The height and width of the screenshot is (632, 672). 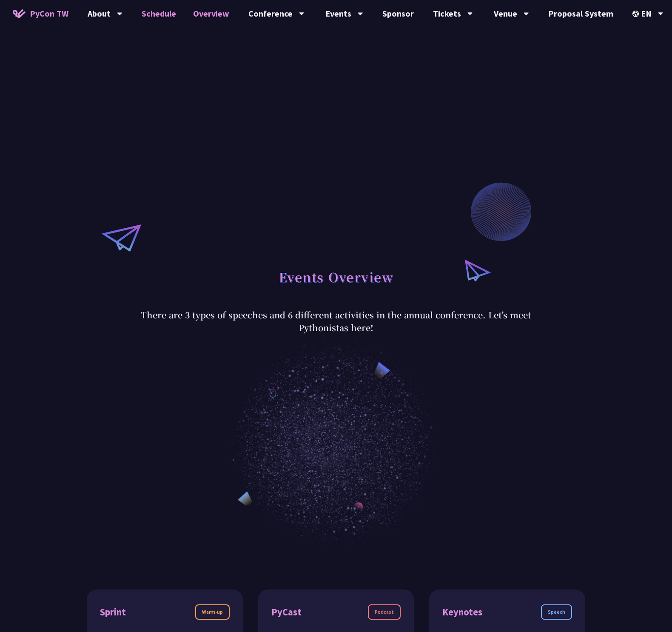 I want to click on a: PyCon TW, so click(x=40, y=14).